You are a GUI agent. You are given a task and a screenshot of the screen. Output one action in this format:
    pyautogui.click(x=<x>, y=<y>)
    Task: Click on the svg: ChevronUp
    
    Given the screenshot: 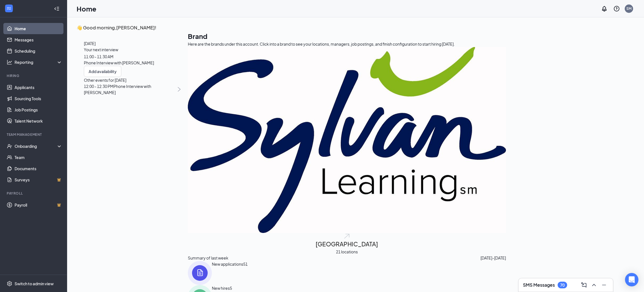 What is the action you would take?
    pyautogui.click(x=594, y=285)
    